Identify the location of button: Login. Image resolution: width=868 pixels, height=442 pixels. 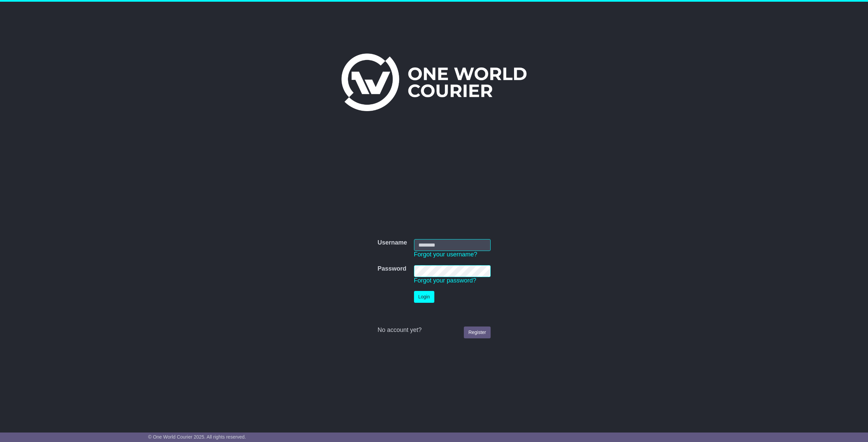
(424, 297).